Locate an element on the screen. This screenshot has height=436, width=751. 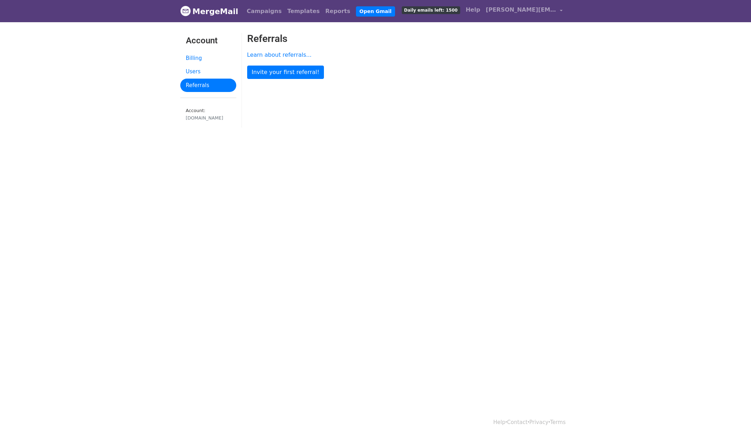
small: Account: is located at coordinates (208, 114).